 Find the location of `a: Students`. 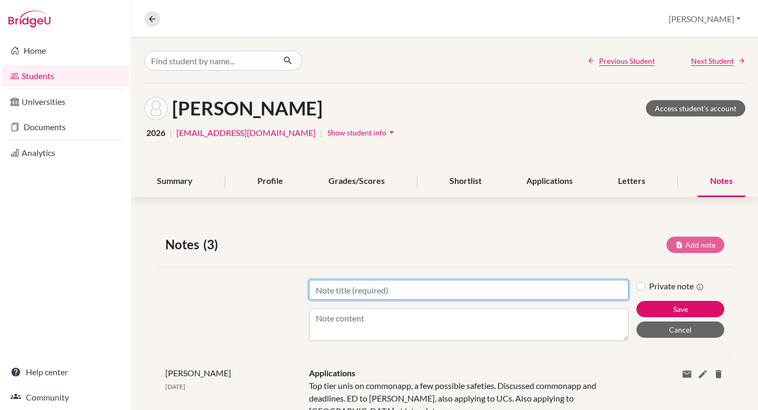

a: Students is located at coordinates (65, 76).